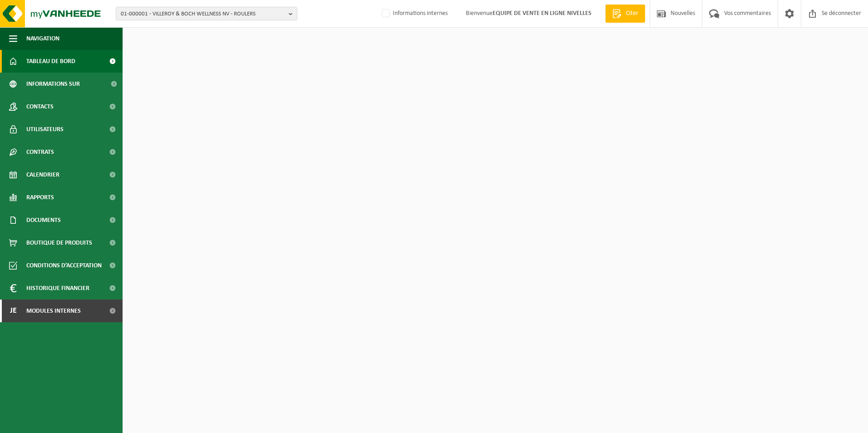 The height and width of the screenshot is (433, 868). What do you see at coordinates (203, 14) in the screenshot?
I see `span: 01-000001 - VILLEROY & BOCH WELLNESS NV - ROULERS` at bounding box center [203, 14].